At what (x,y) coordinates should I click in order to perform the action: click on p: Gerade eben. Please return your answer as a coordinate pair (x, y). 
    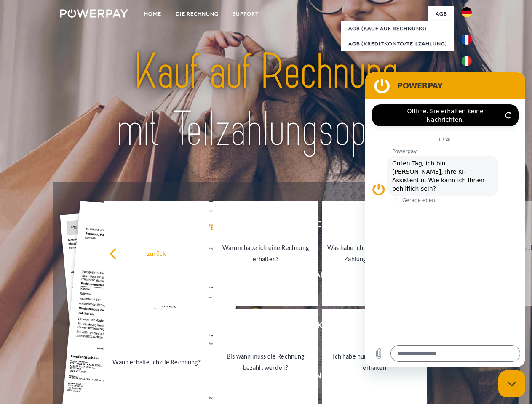
    Looking at the image, I should click on (54, 128).